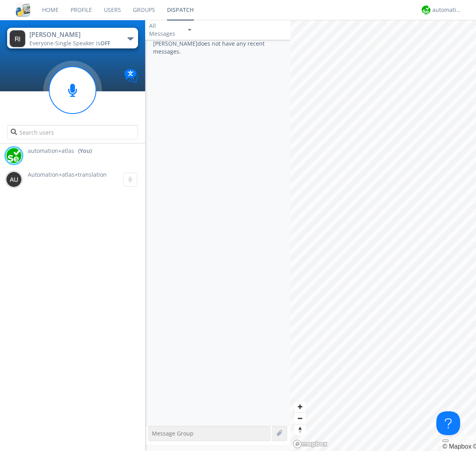 This screenshot has width=476, height=451. What do you see at coordinates (300, 407) in the screenshot?
I see `span: Zoom in` at bounding box center [300, 407].